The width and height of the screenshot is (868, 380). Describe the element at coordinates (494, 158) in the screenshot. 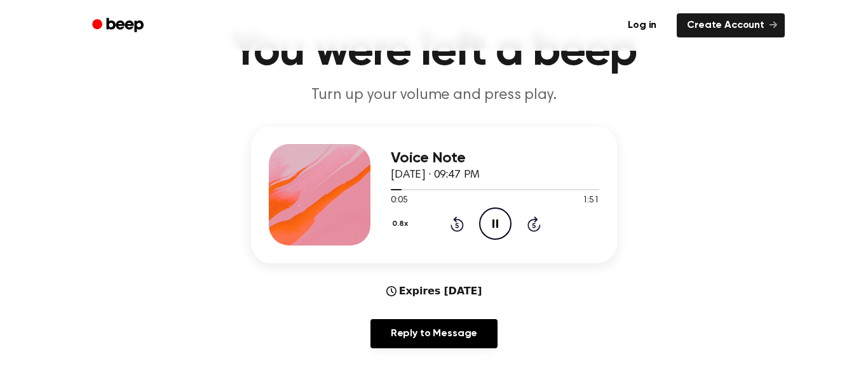

I see `h3: Voice Note` at that location.